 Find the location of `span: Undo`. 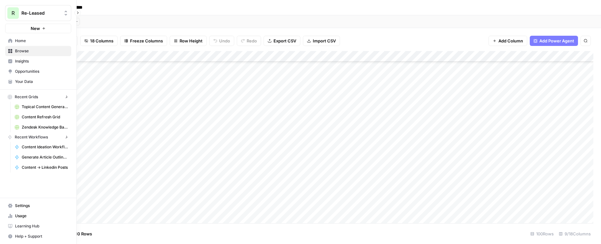

span: Undo is located at coordinates (225, 41).